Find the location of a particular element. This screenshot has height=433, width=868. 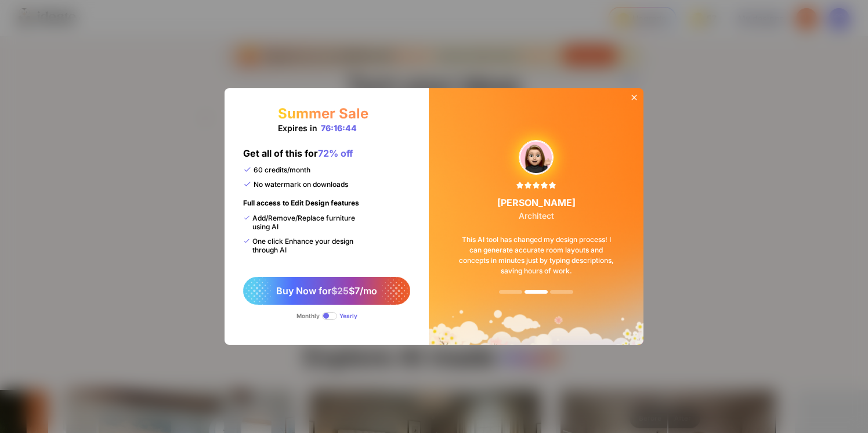

img: upgradeReviewAvtar-4.png is located at coordinates (536, 158).